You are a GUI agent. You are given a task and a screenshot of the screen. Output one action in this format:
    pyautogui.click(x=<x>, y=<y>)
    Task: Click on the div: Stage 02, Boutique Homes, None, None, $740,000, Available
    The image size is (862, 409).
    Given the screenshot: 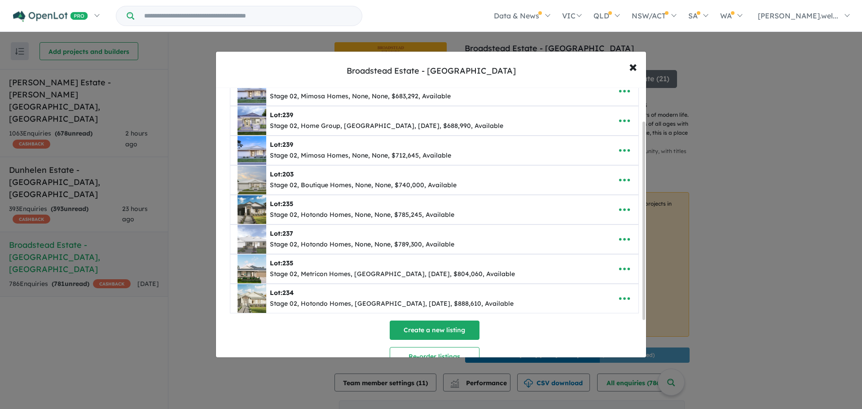 What is the action you would take?
    pyautogui.click(x=363, y=186)
    